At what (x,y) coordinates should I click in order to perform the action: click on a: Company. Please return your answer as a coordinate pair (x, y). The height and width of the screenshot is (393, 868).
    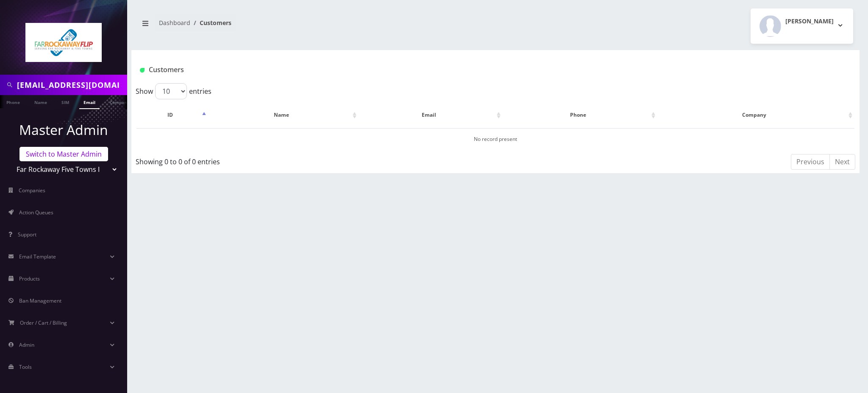
    Looking at the image, I should click on (120, 102).